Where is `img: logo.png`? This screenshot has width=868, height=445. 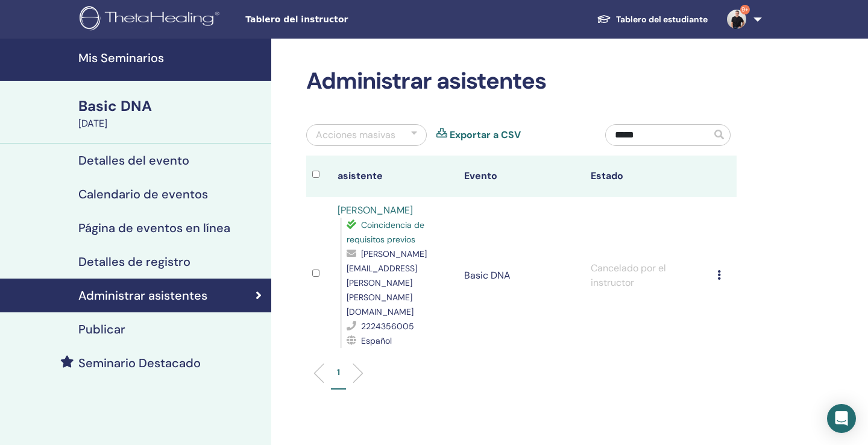 img: logo.png is located at coordinates (151, 19).